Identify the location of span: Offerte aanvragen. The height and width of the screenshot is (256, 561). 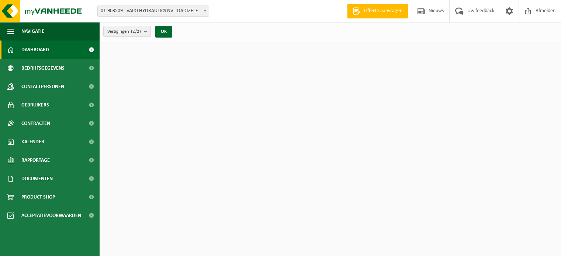
(383, 11).